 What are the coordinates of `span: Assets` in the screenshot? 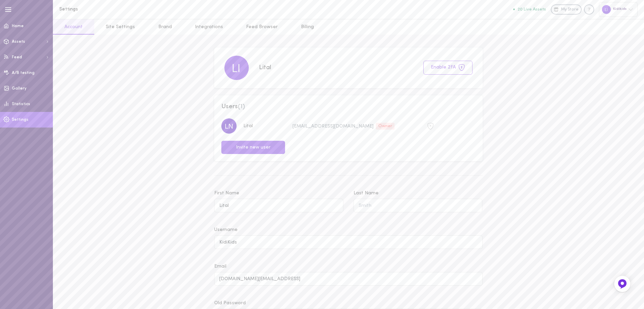 It's located at (18, 41).